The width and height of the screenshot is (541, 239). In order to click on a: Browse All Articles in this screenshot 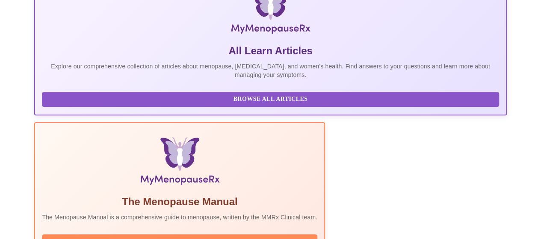, I will do `click(271, 98)`.